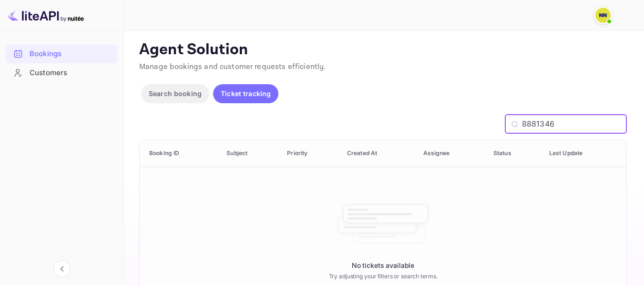 Image resolution: width=644 pixels, height=285 pixels. I want to click on th: Priority, so click(309, 153).